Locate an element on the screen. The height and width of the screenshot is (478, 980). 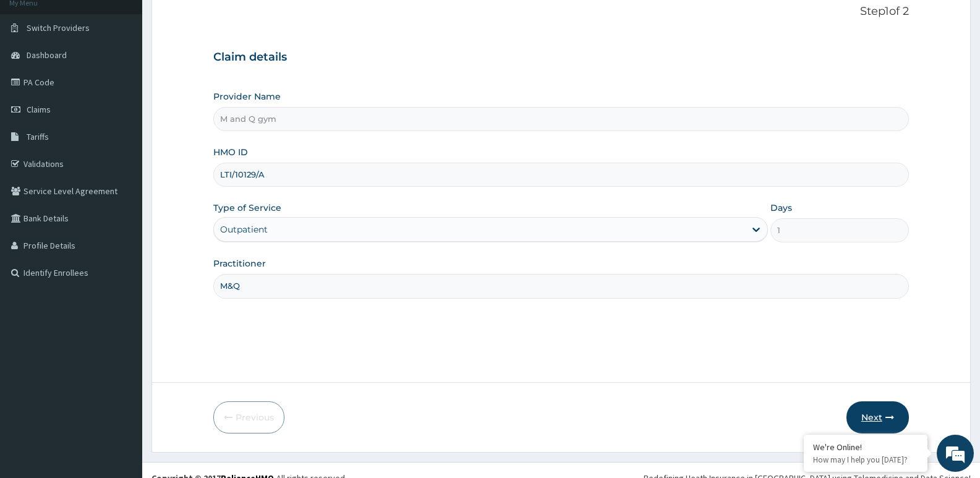
input: Enter HMO ID is located at coordinates (561, 175).